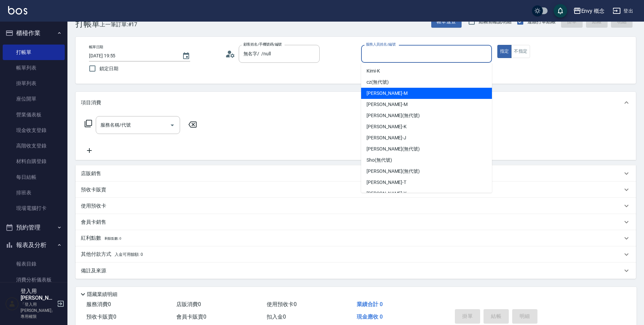  Describe the element at coordinates (589, 11) in the screenshot. I see `button: Envy 概念` at that location.